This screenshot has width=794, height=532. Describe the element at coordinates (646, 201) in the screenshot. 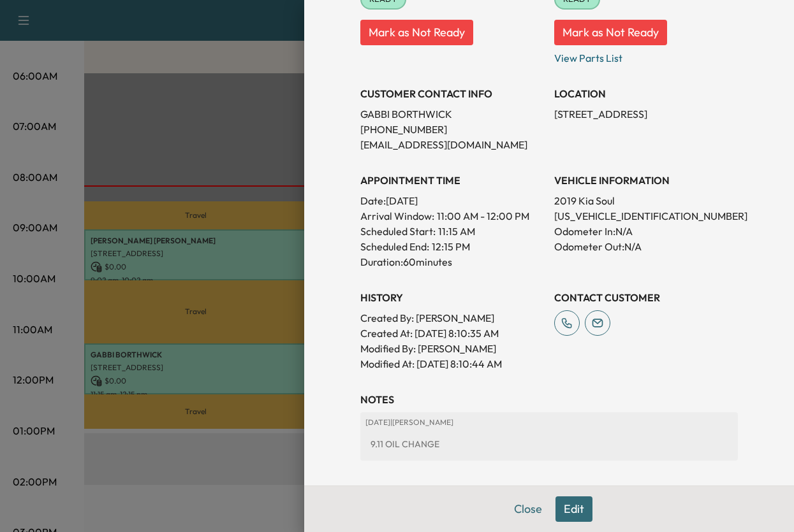

I see `p: 2019 Kia Soul` at that location.